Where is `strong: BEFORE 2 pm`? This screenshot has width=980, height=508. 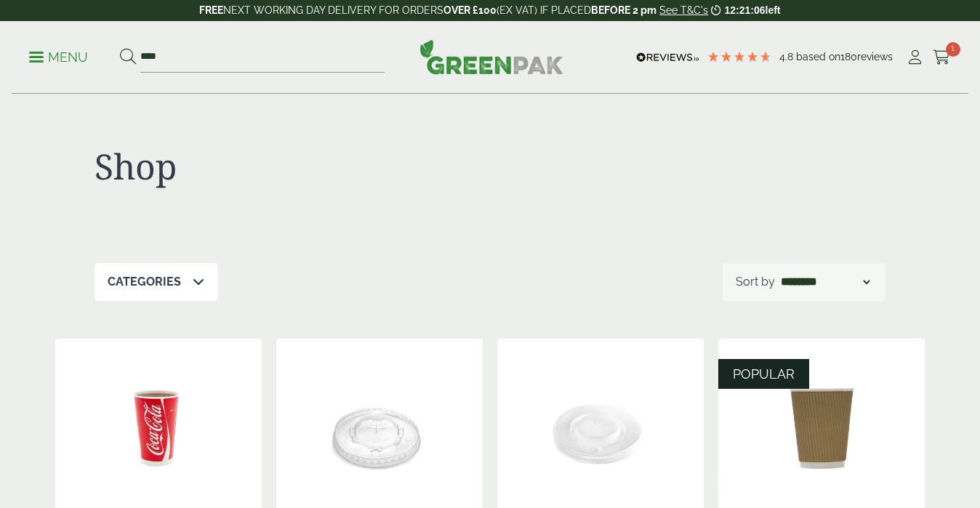 strong: BEFORE 2 pm is located at coordinates (624, 10).